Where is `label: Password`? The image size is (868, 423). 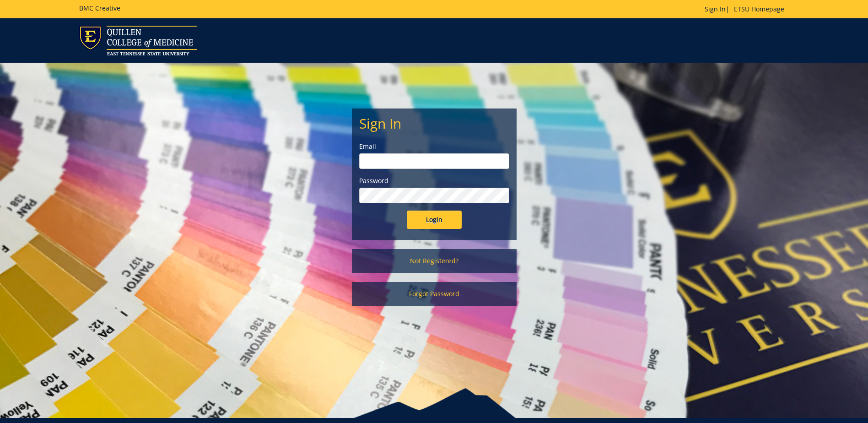 label: Password is located at coordinates (434, 181).